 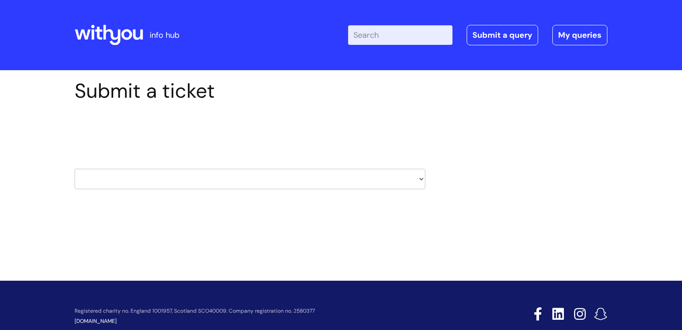 I want to click on p: info hub, so click(x=164, y=35).